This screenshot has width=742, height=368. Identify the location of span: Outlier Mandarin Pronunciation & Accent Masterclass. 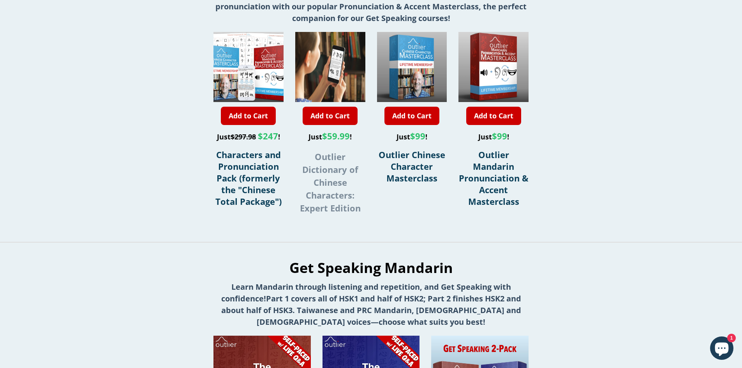
(494, 178).